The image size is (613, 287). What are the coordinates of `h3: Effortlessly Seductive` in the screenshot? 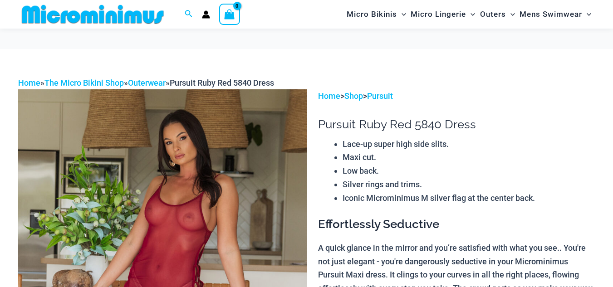 It's located at (456, 224).